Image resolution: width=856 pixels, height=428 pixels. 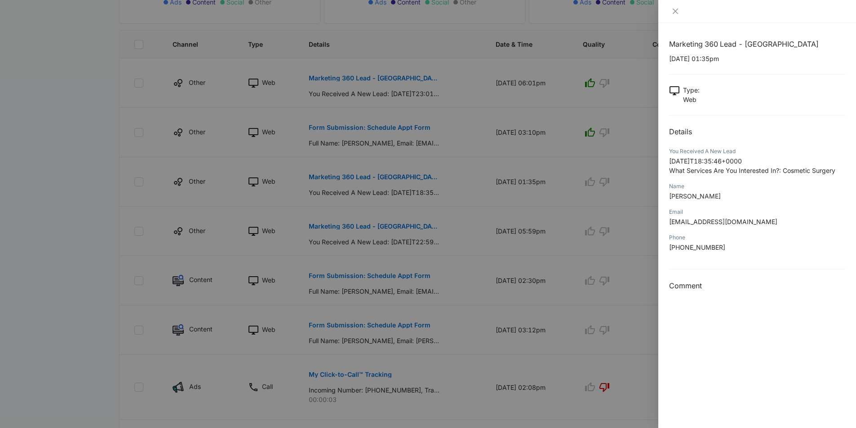 I want to click on span: What Services Are You Interested In?: Cosmetic Surgery, so click(x=752, y=170).